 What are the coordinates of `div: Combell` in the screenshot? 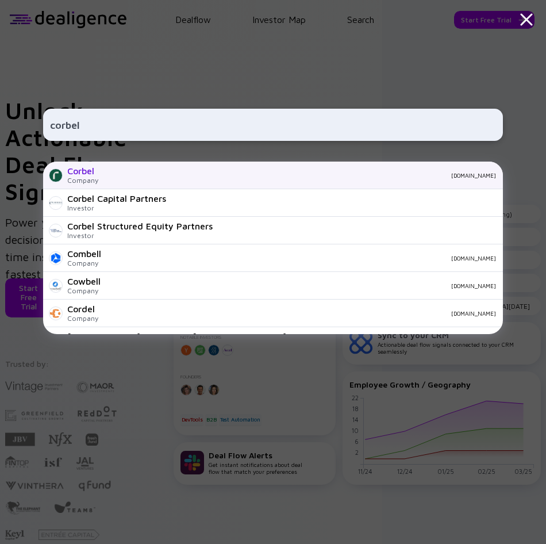 It's located at (84, 254).